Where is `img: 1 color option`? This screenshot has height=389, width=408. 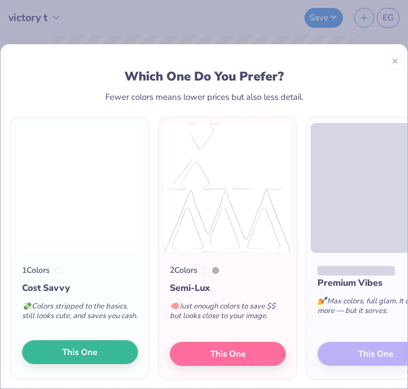
img: 1 color option is located at coordinates (80, 188).